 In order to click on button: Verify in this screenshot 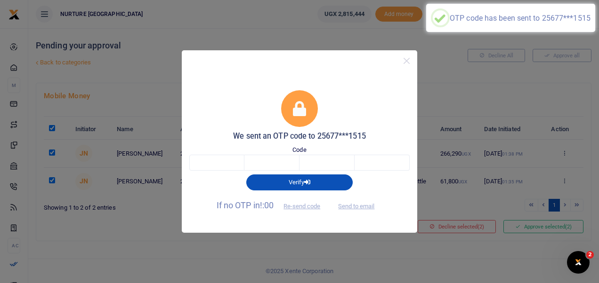, I will do `click(299, 183)`.